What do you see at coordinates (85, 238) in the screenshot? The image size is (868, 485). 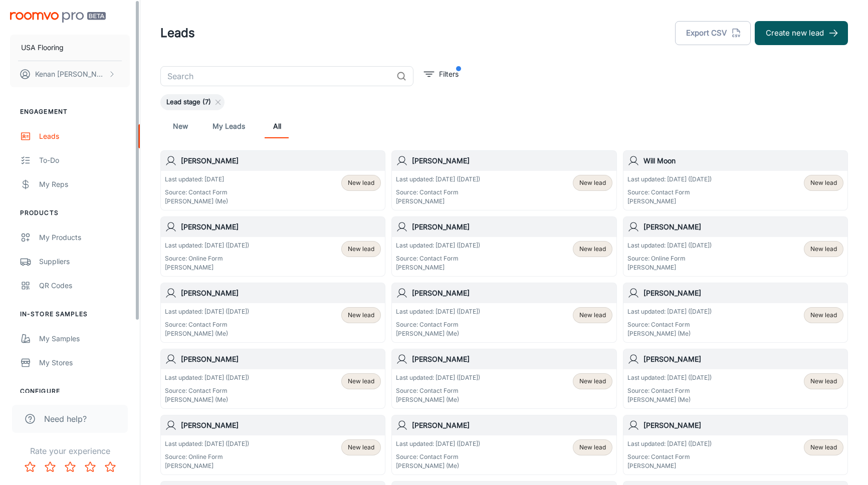 I see `div: My Products` at bounding box center [85, 238].